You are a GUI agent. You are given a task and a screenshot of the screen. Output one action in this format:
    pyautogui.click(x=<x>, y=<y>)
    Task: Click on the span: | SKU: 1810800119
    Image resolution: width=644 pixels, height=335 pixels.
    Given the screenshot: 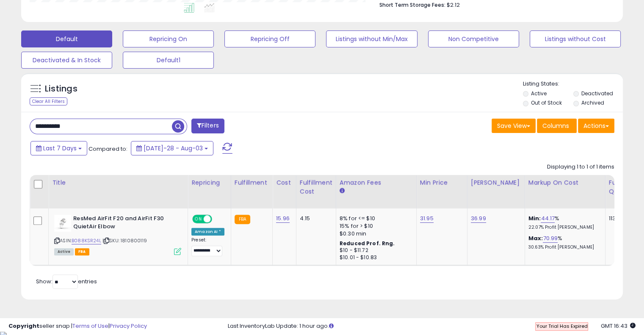 What is the action you would take?
    pyautogui.click(x=124, y=241)
    